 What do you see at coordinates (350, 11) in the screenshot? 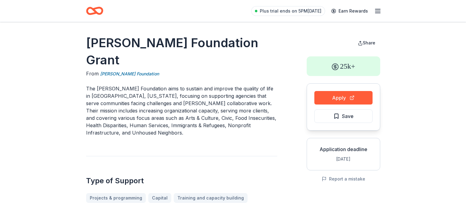
I see `a: Earn Rewards` at bounding box center [350, 11].